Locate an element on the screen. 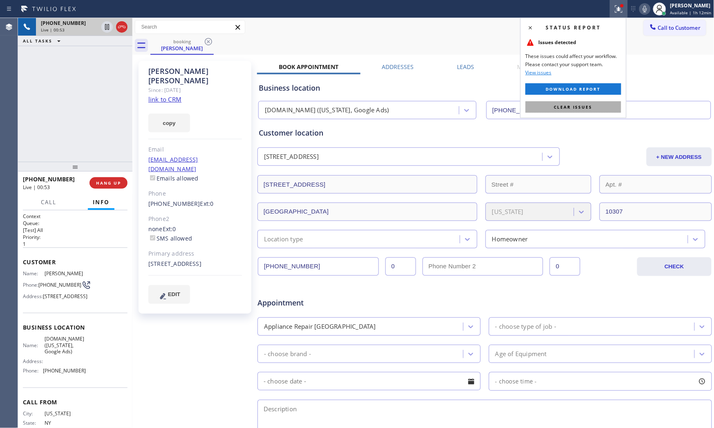 Image resolution: width=714 pixels, height=428 pixels. span: Available | 1h 12min is located at coordinates (691, 13).